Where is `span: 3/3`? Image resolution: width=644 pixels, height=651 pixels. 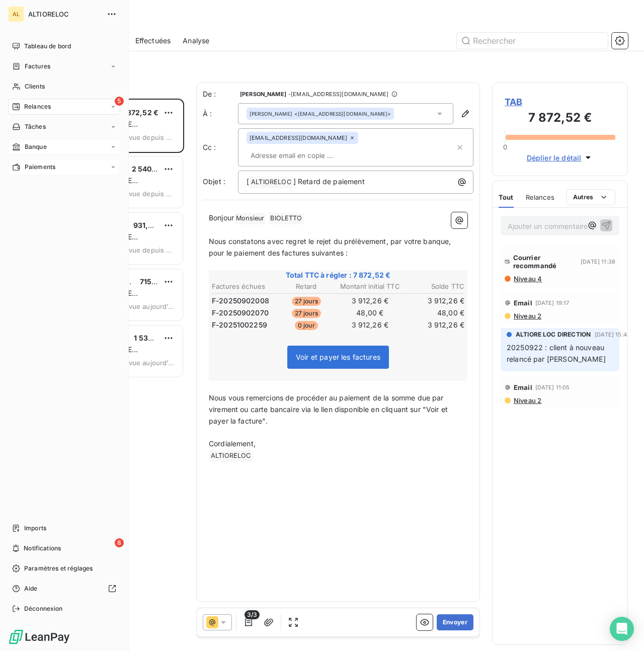 span: 3/3 is located at coordinates (252, 615).